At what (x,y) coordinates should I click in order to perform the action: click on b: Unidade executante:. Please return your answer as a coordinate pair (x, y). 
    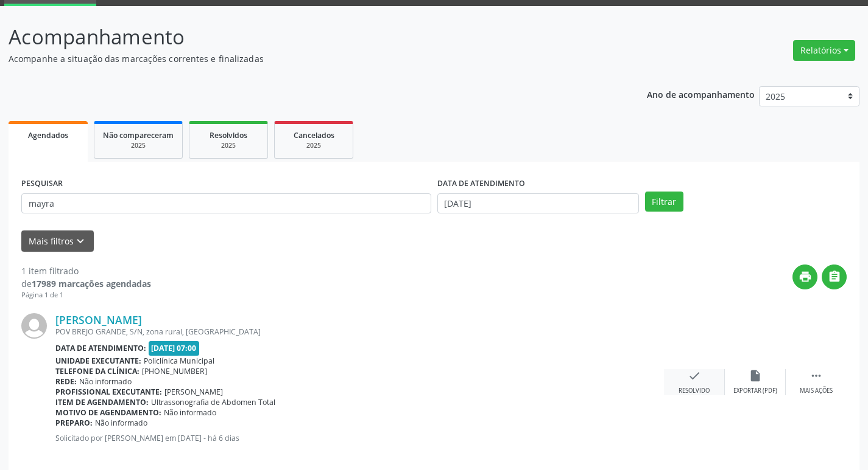
    Looking at the image, I should click on (98, 361).